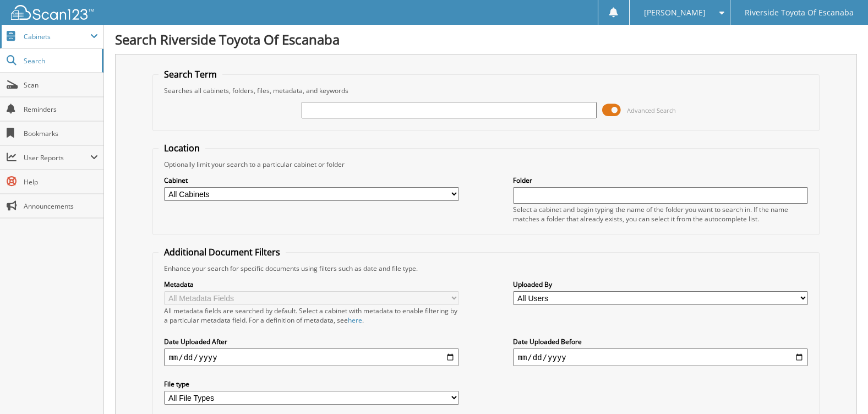  Describe the element at coordinates (181, 148) in the screenshot. I see `legend: Location` at that location.